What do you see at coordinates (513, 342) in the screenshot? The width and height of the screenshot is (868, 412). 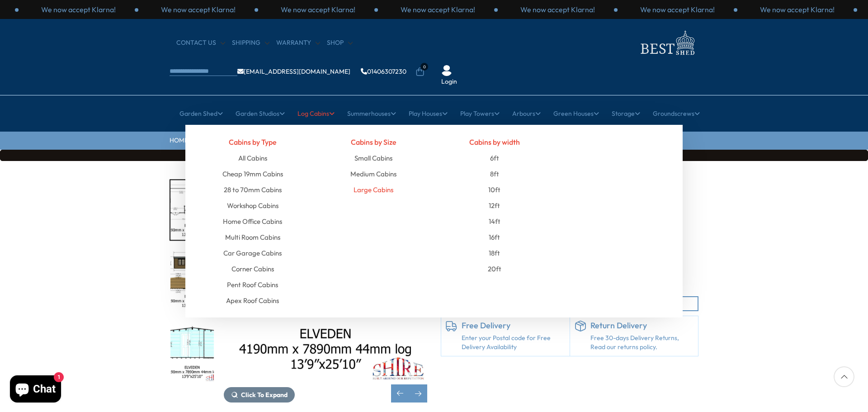 I see `a: Enter your Postal code for Free Delivery Availability` at bounding box center [513, 342].